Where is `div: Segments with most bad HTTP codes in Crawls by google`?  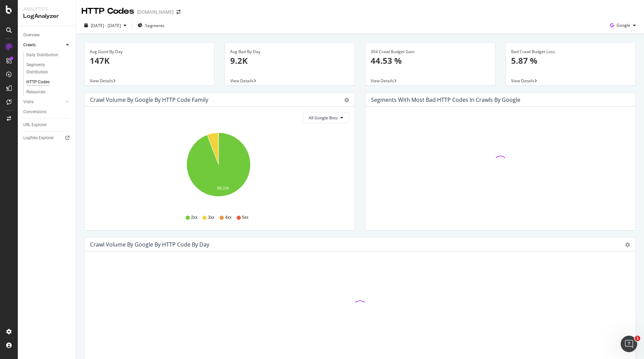
div: Segments with most bad HTTP codes in Crawls by google is located at coordinates (446, 100).